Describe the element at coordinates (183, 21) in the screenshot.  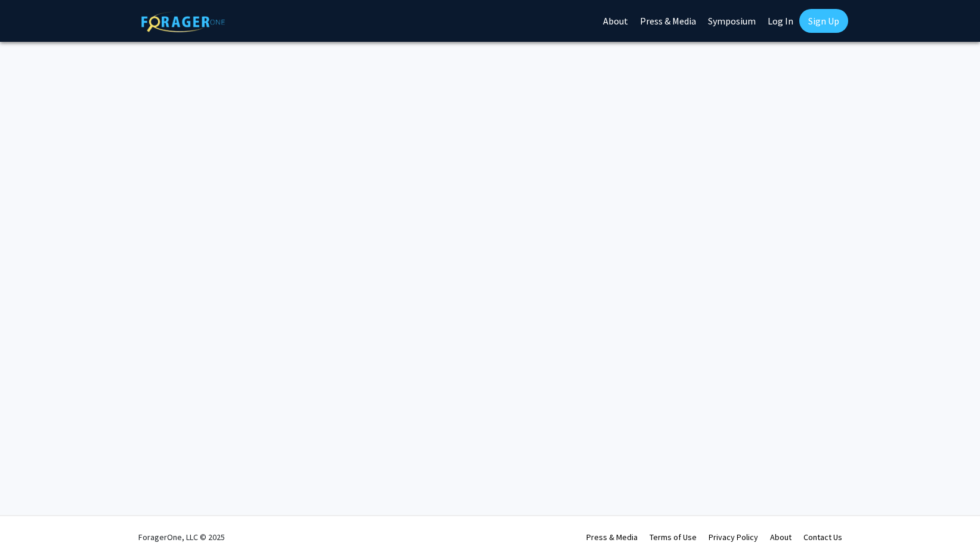
I see `img: ForagerOne Logo` at that location.